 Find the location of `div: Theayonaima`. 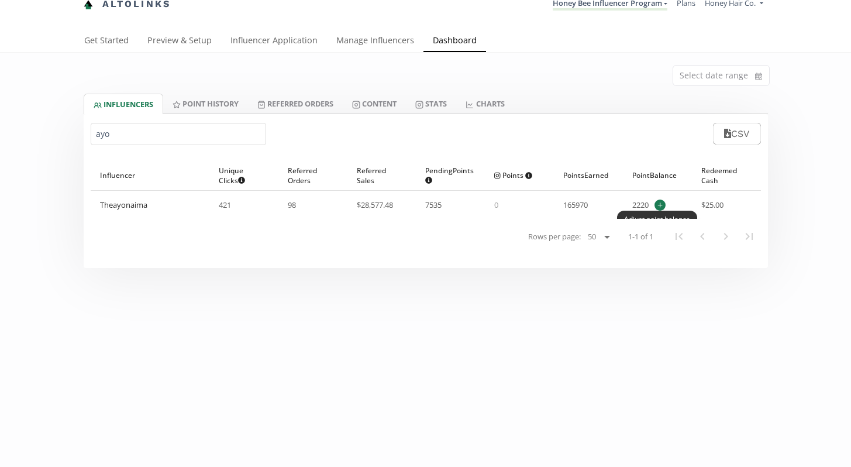

div: Theayonaima is located at coordinates (123, 205).